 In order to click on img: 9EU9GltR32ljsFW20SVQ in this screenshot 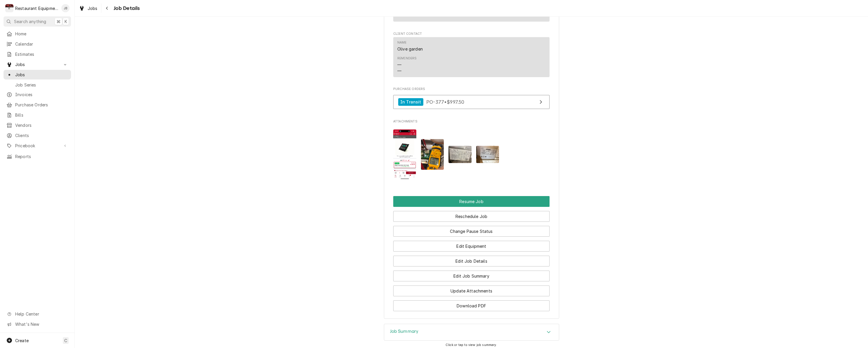, I will do `click(405, 154)`.